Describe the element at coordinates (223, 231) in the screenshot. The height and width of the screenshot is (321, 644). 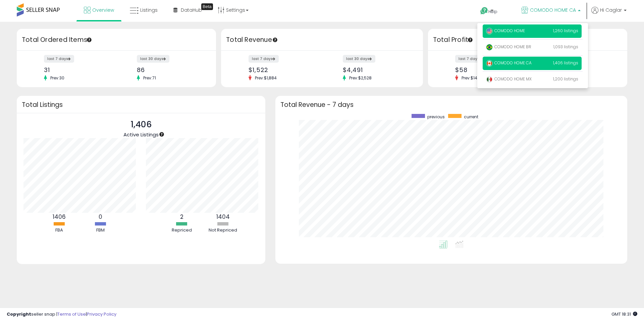
I see `div: Not Repriced` at that location.